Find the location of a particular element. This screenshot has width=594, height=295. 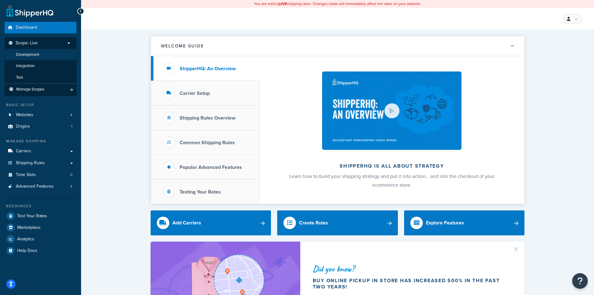

a: Explore Features is located at coordinates (464, 223).